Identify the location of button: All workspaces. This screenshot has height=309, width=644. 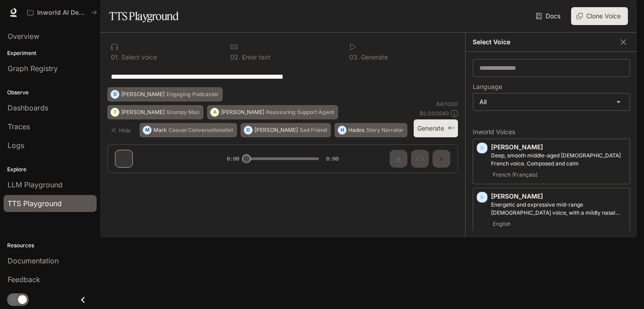
(62, 12).